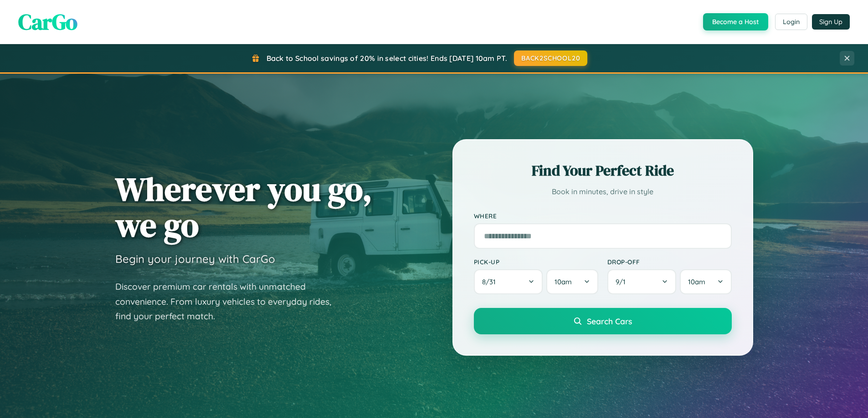  What do you see at coordinates (536, 262) in the screenshot?
I see `label: Pick-up` at bounding box center [536, 262].